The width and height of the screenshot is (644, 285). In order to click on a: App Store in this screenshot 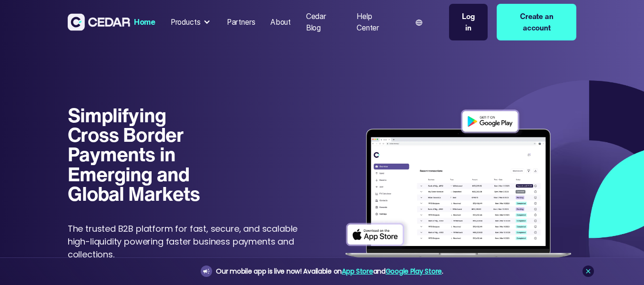, I will do `click(357, 271)`.